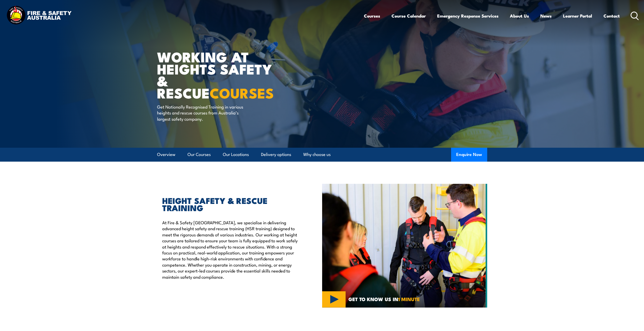 Image resolution: width=644 pixels, height=331 pixels. What do you see at coordinates (230, 204) in the screenshot?
I see `h2: HEIGHT SAFETY & RESCUE TRAINING` at bounding box center [230, 204].